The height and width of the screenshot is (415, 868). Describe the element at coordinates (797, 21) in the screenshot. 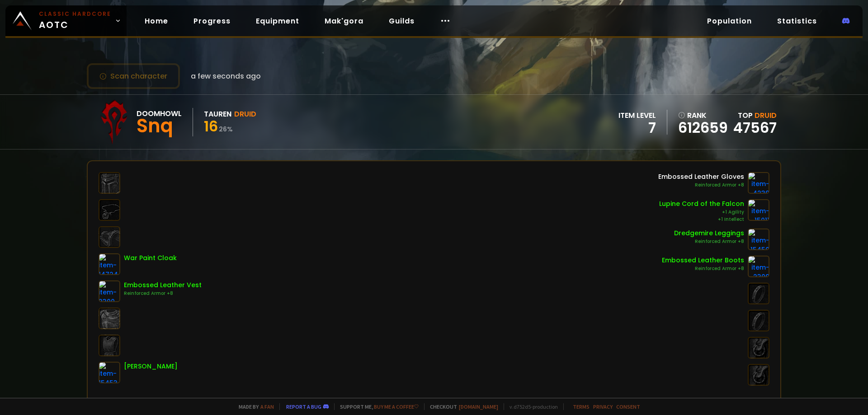

I see `a: Statistics` at that location.